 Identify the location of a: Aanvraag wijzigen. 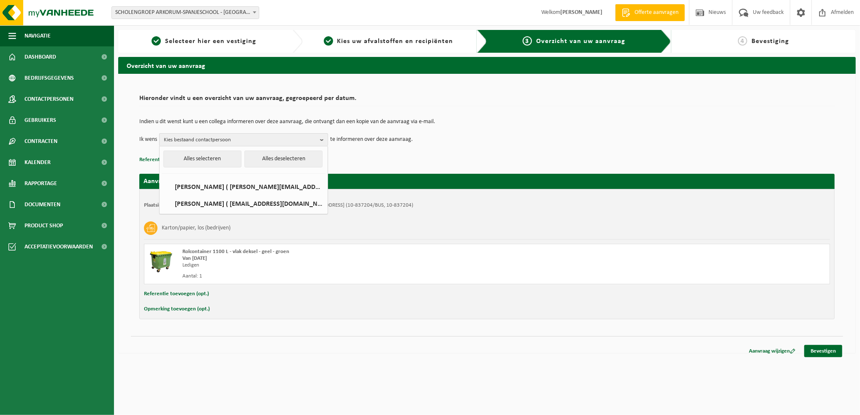
(772, 351).